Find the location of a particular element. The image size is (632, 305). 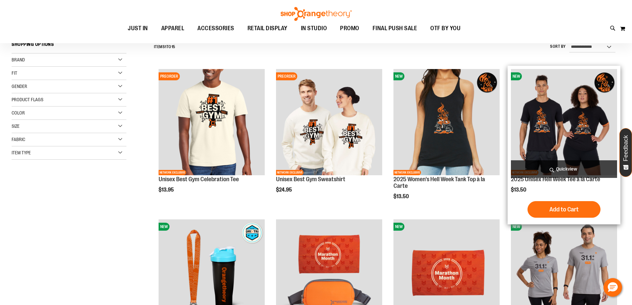

span: FINAL PUSH SALE is located at coordinates (395, 28).